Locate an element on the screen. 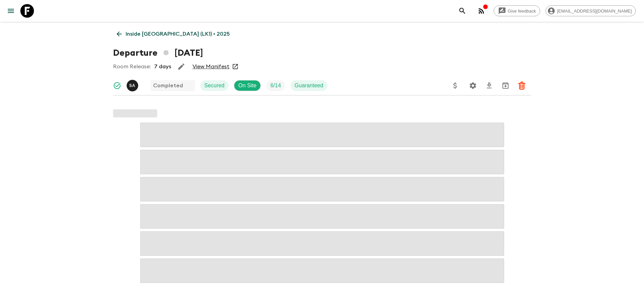 Image resolution: width=644 pixels, height=285 pixels. svg: Synced Successfully is located at coordinates (117, 85).